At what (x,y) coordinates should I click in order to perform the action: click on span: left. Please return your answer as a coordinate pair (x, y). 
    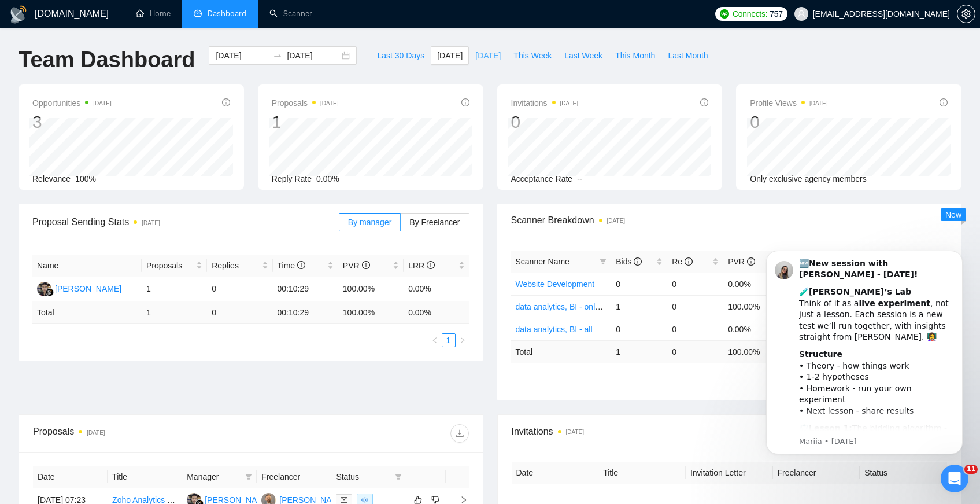
    Looking at the image, I should click on (435, 340).